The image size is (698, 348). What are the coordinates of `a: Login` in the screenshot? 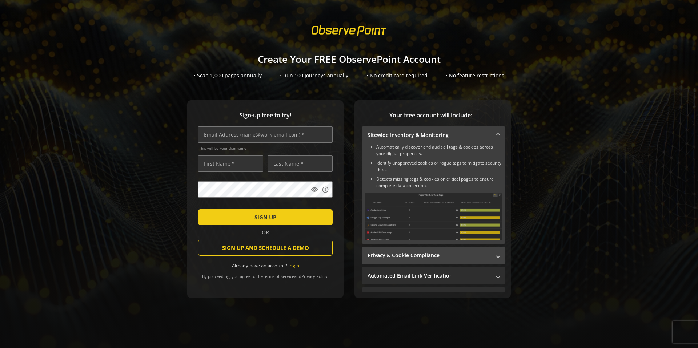 It's located at (293, 266).